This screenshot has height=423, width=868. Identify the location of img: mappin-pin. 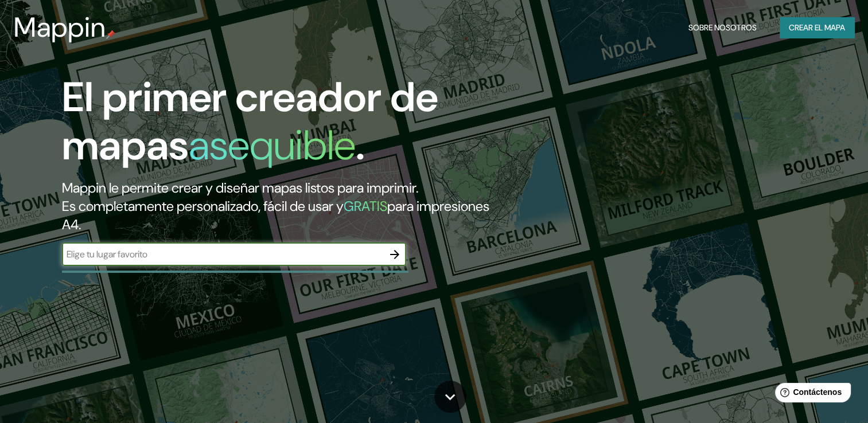
(111, 35).